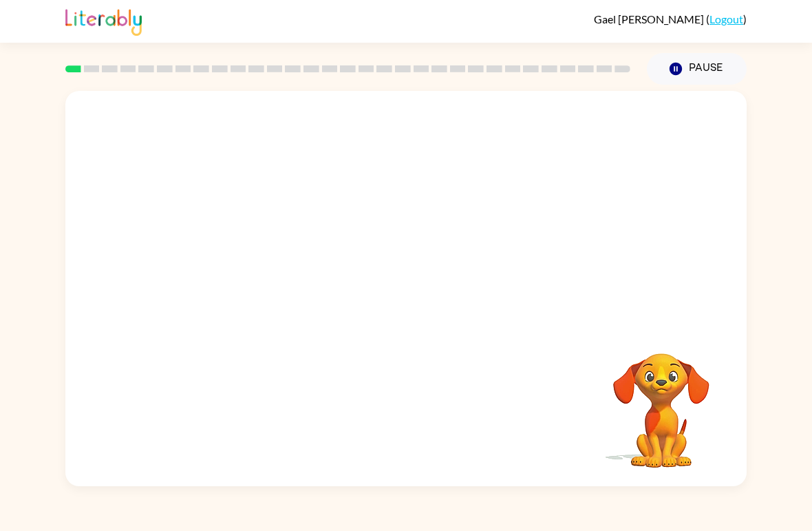  What do you see at coordinates (104, 20) in the screenshot?
I see `img: Literably` at bounding box center [104, 20].